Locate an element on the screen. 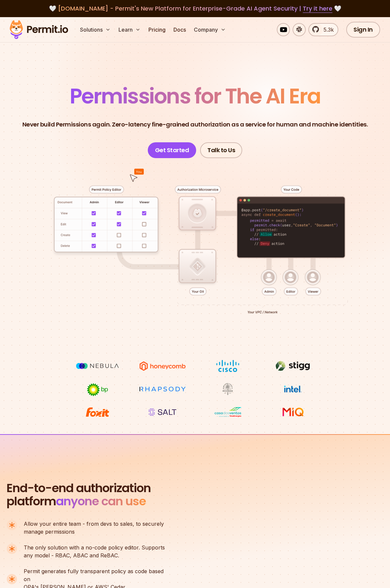  span: The only solution with a no-code policy editor. Supports is located at coordinates (94, 547).